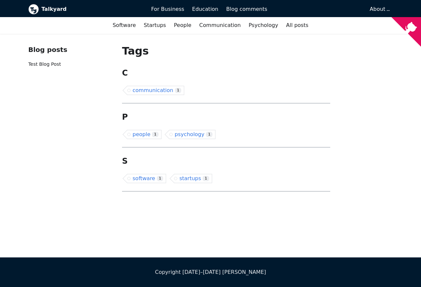 The height and width of the screenshot is (287, 421). Describe the element at coordinates (205, 9) in the screenshot. I see `span: Education` at that location.